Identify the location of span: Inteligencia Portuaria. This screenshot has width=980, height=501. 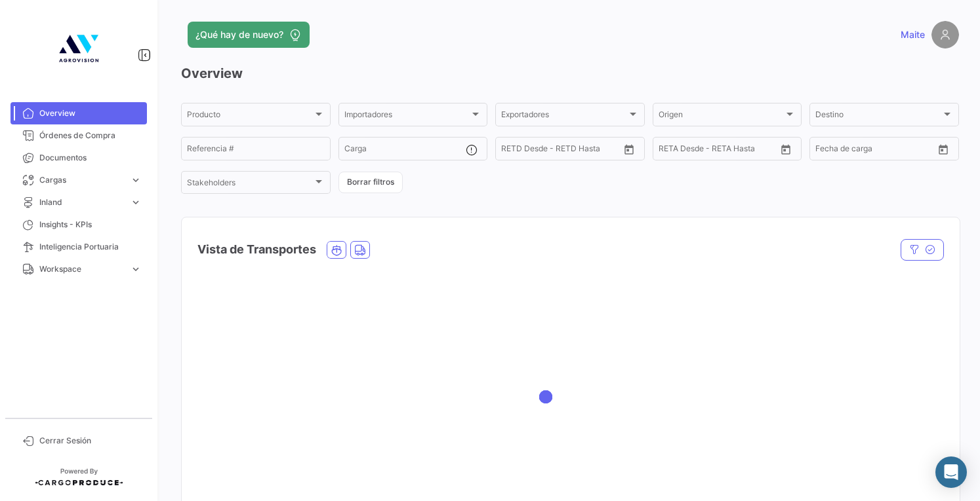
(90, 247).